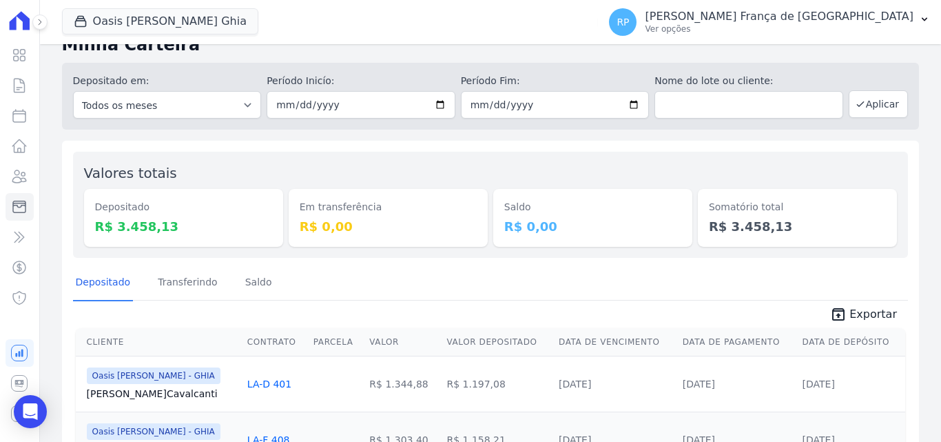 The width and height of the screenshot is (941, 442). I want to click on th: Data de Vencimento, so click(615, 342).